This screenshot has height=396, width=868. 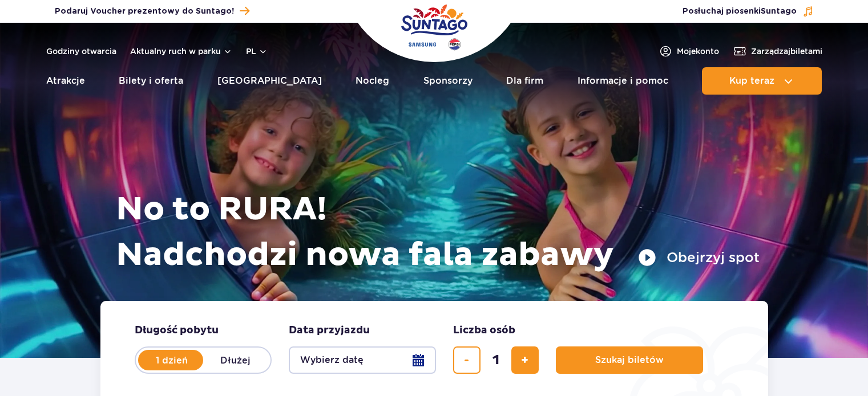 I want to click on a: Sponsorzy, so click(x=448, y=81).